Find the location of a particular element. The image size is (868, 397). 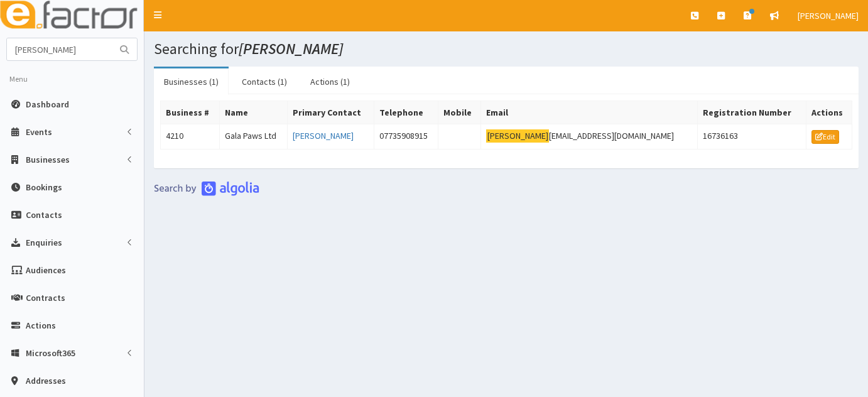

a: Contacts (1) is located at coordinates (264, 82).